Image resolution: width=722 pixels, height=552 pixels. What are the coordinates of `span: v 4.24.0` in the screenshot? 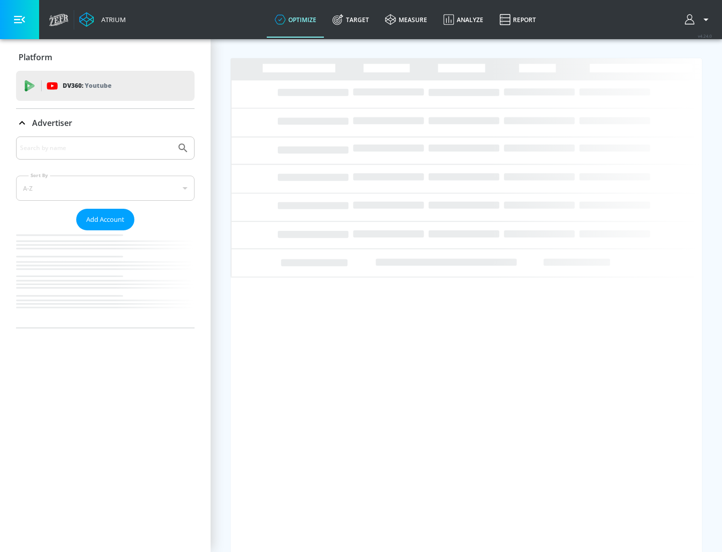 It's located at (705, 36).